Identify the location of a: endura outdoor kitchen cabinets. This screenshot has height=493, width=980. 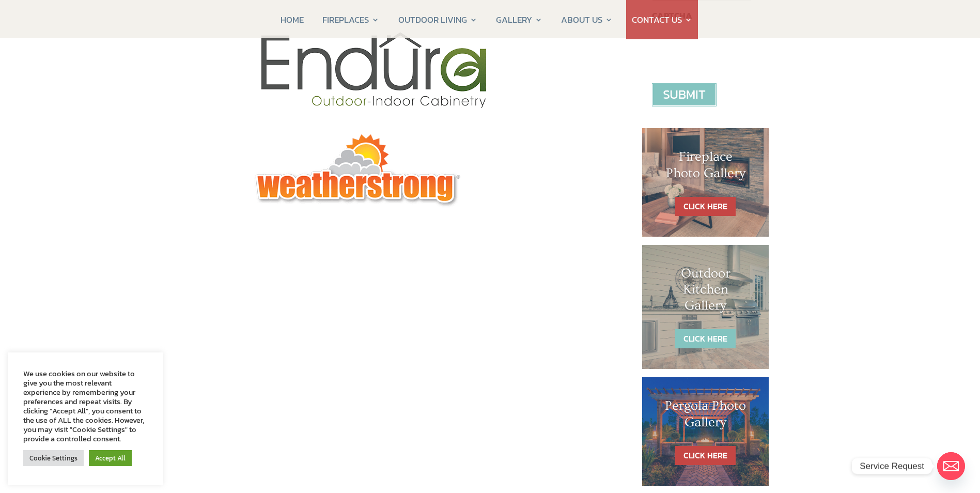
(377, 123).